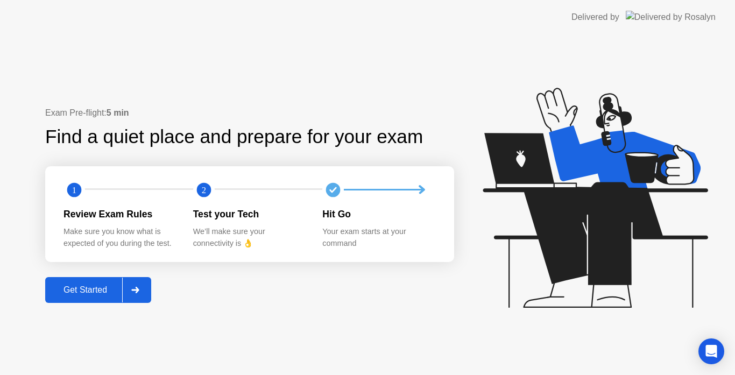 This screenshot has width=735, height=375. Describe the element at coordinates (378, 237) in the screenshot. I see `div: Your exam starts at your command` at that location.